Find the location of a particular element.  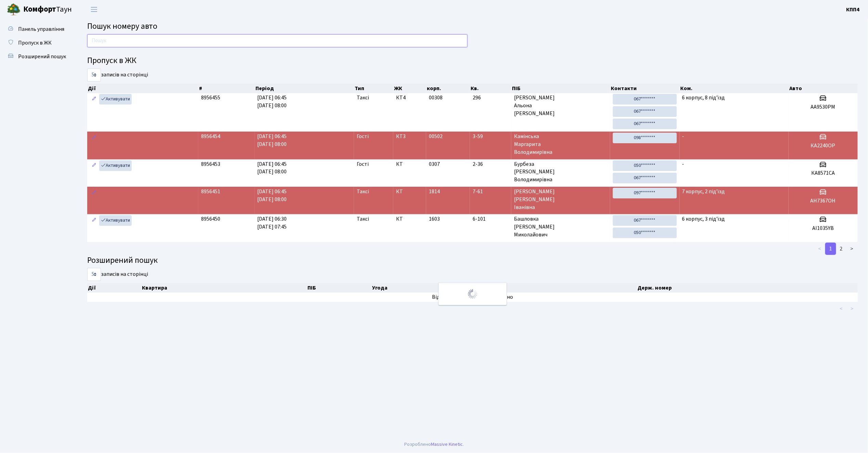

span: 8956455 is located at coordinates (211, 97).